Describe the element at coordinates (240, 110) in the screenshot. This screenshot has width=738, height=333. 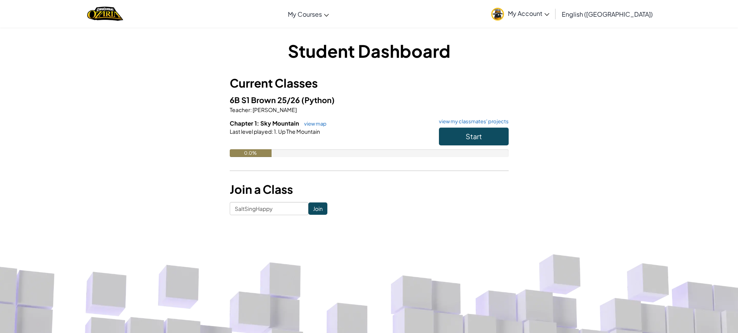
I see `span: Teacher` at that location.